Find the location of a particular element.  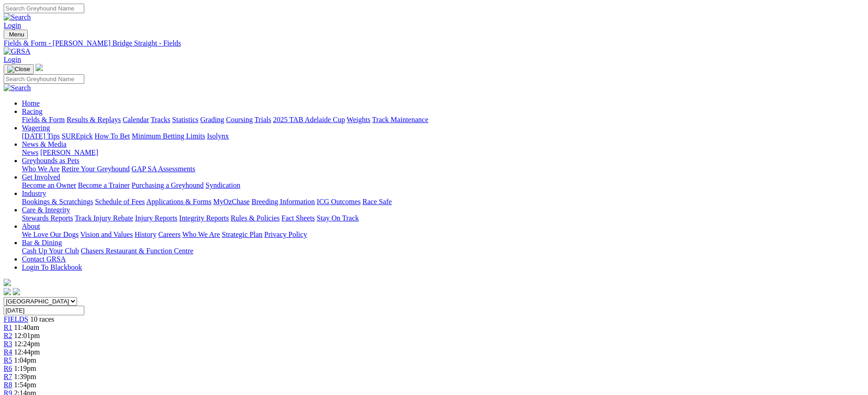

div: Greyhounds as Pets is located at coordinates (443, 169).